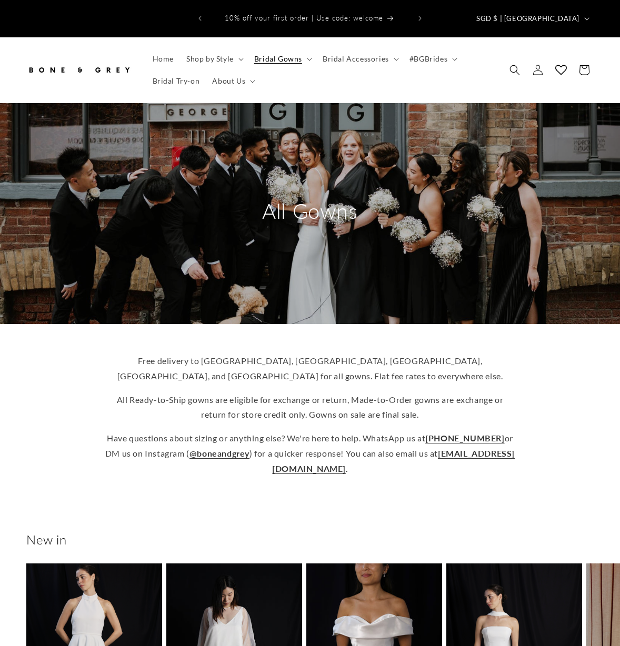  Describe the element at coordinates (176, 81) in the screenshot. I see `a: Bridal Try-on` at that location.